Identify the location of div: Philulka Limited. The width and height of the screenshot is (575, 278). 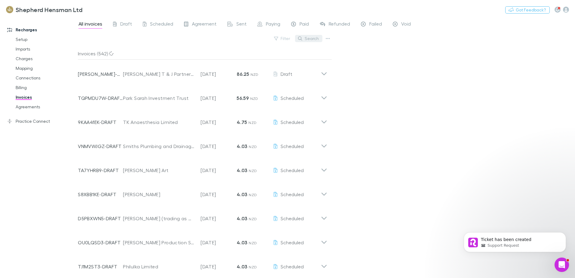
(159, 267).